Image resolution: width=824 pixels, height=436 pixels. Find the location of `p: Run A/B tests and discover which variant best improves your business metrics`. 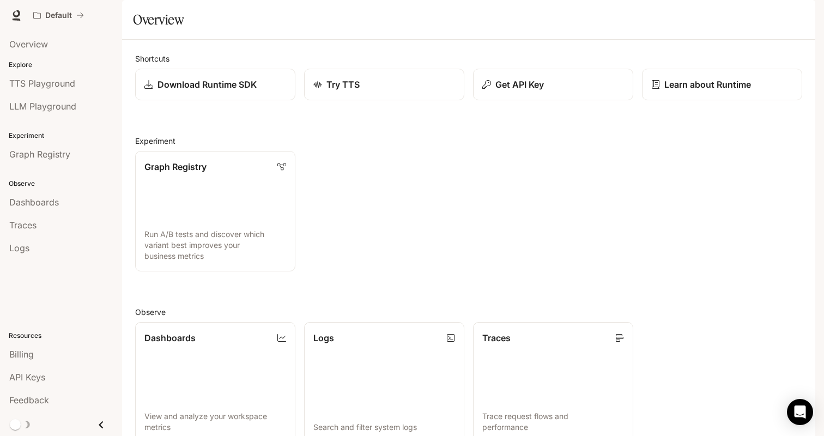

p: Run A/B tests and discover which variant best improves your business metrics is located at coordinates (215, 245).